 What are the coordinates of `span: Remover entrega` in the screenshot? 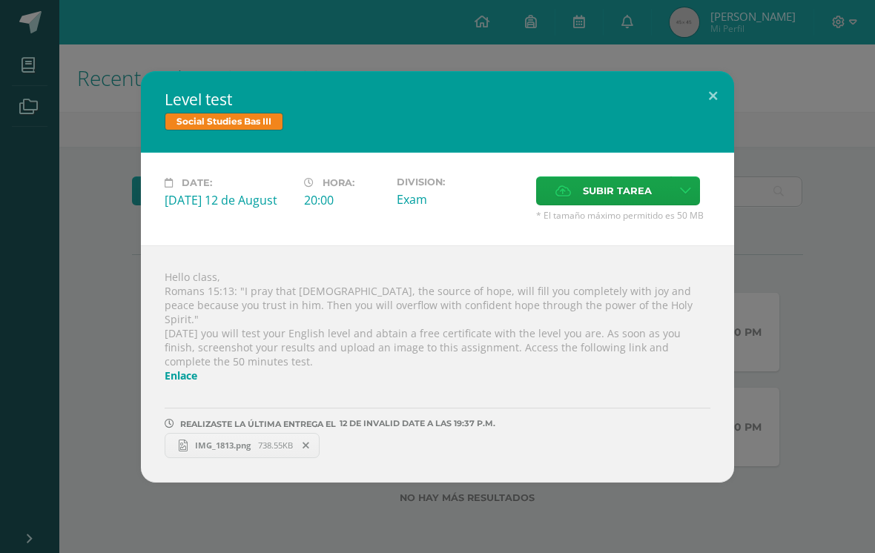 It's located at (306, 446).